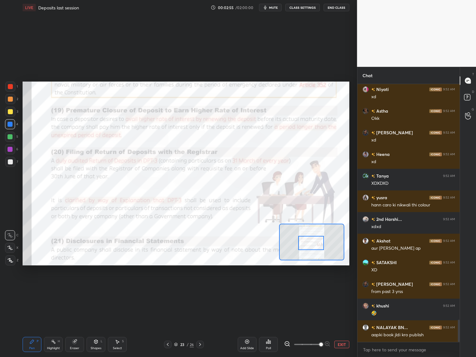 This screenshot has width=476, height=357. What do you see at coordinates (413, 335) in the screenshot?
I see `div: aapki book jldi kro publish` at bounding box center [413, 335].